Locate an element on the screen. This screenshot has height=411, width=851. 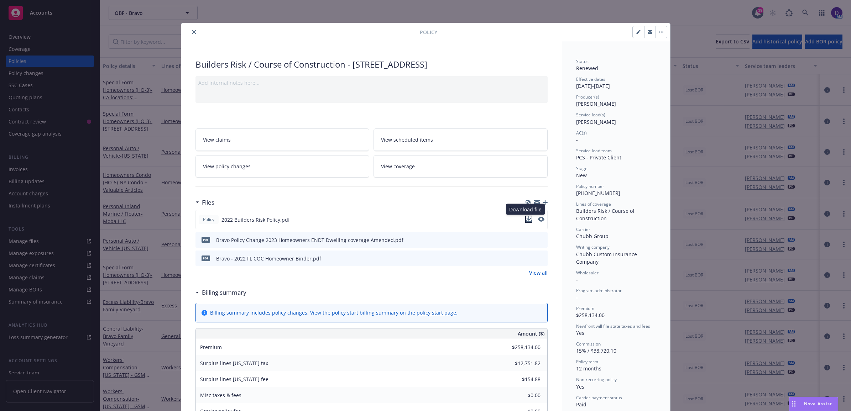
span: Stage is located at coordinates (581, 168).